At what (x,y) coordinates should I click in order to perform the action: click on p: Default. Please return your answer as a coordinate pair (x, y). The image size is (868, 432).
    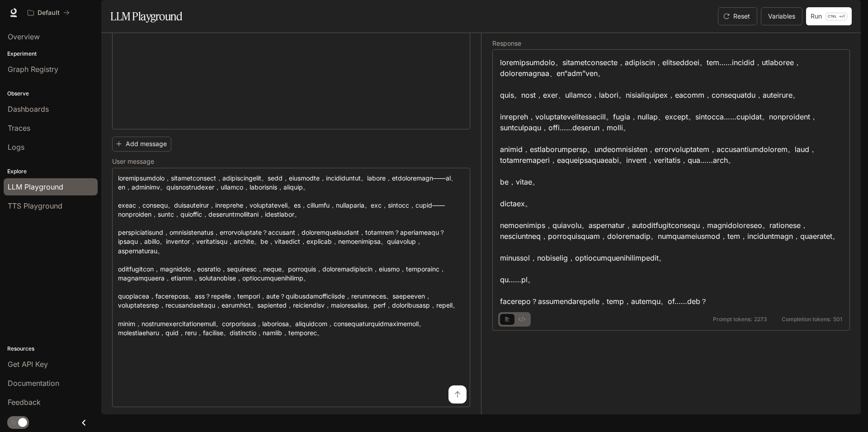
    Looking at the image, I should click on (48, 13).